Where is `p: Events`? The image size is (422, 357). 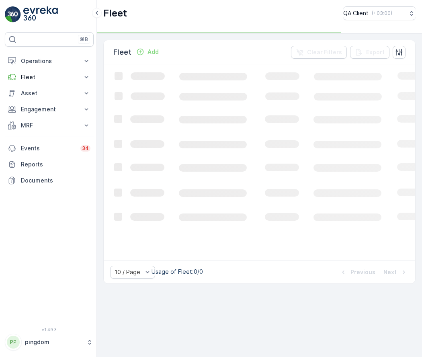
p: Events is located at coordinates (48, 148).